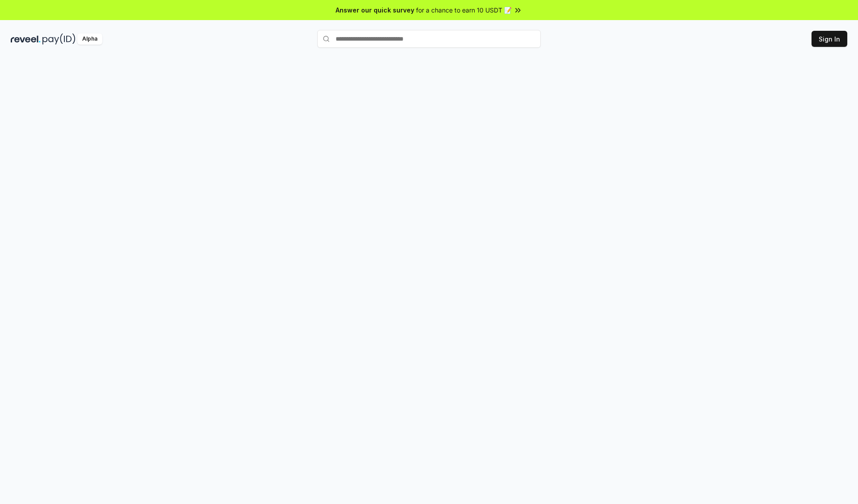  Describe the element at coordinates (59, 39) in the screenshot. I see `img: pay_id` at that location.